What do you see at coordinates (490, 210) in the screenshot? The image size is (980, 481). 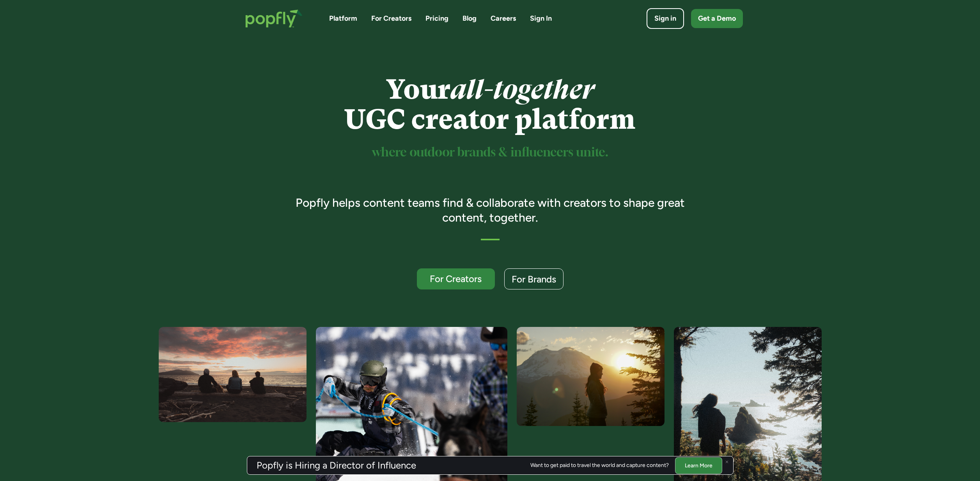 I see `h3: Popfly helps content teams find & collaborate with creators to shape great content, together.` at bounding box center [490, 210].